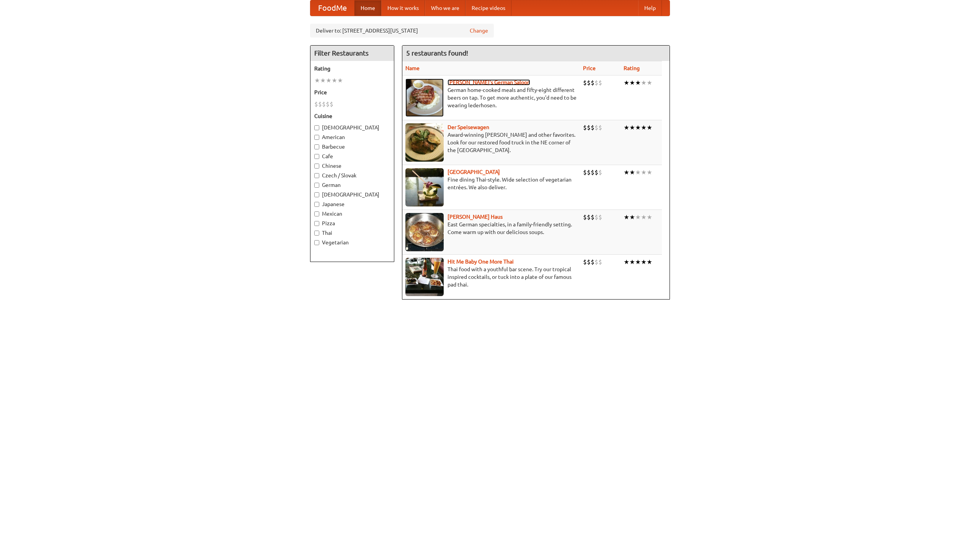  Describe the element at coordinates (445, 8) in the screenshot. I see `a: Who we are` at that location.